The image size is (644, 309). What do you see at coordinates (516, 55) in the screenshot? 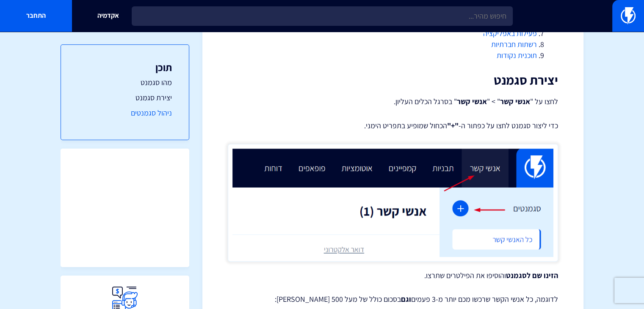
I see `a: תוכנית נקודות` at bounding box center [516, 55].